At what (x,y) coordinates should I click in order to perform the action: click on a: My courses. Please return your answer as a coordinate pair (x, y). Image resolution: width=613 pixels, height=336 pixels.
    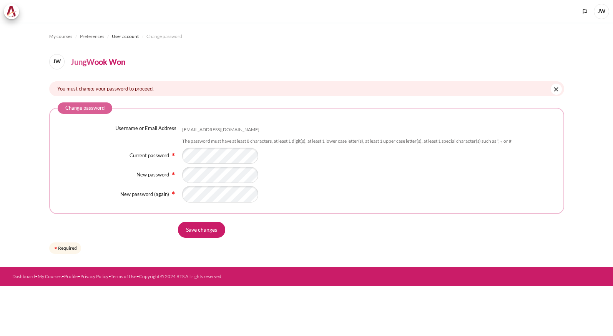
    Looking at the image, I should click on (61, 36).